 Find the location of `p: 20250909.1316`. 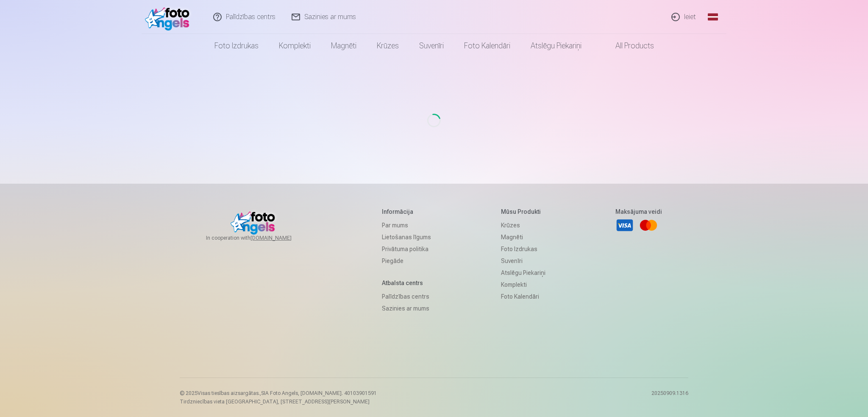

p: 20250909.1316 is located at coordinates (670, 398).